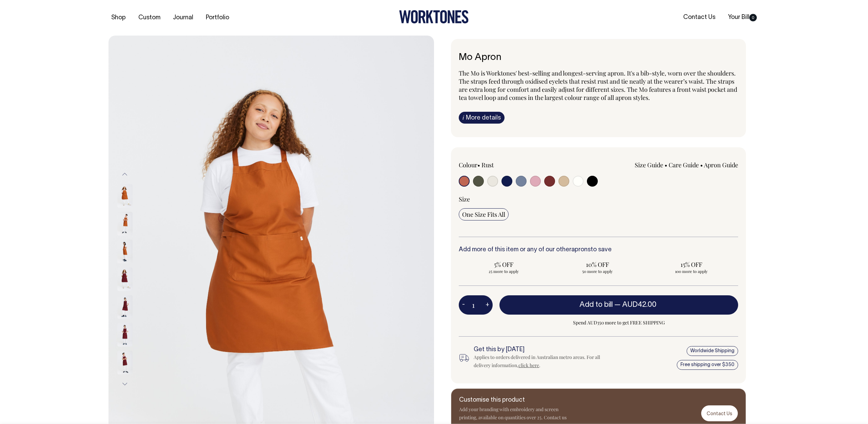 This screenshot has height=424, width=868. What do you see at coordinates (183, 18) in the screenshot?
I see `a: Journal` at bounding box center [183, 18].